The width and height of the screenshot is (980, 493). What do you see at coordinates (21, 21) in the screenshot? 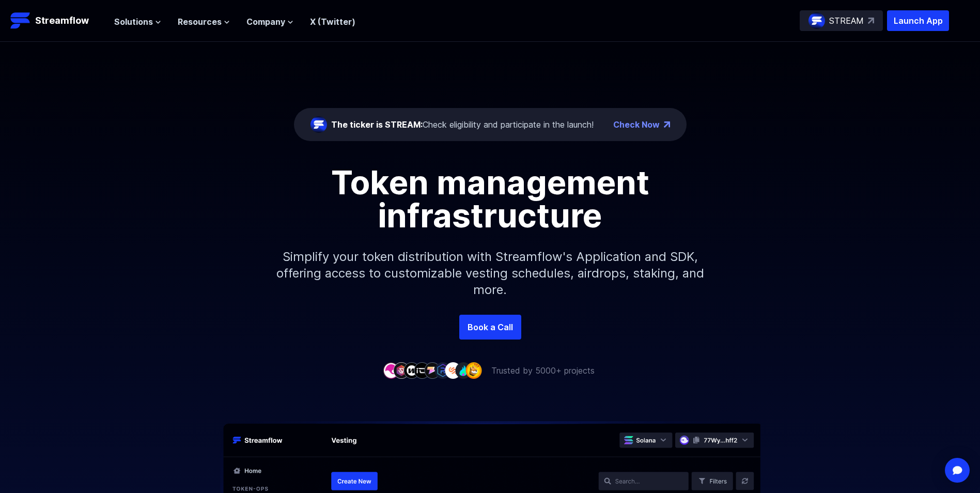
I see `img: Streamflow Logo` at bounding box center [21, 21].